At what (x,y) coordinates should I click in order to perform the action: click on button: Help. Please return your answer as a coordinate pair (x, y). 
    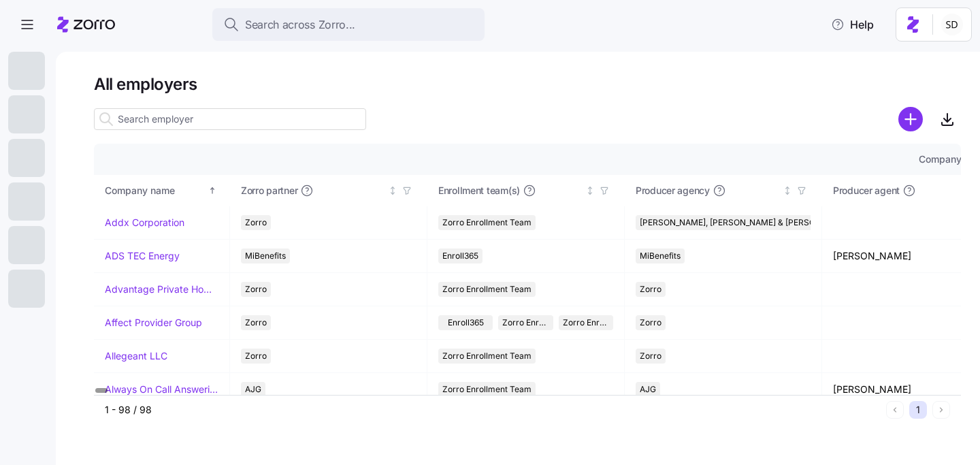
    Looking at the image, I should click on (852, 25).